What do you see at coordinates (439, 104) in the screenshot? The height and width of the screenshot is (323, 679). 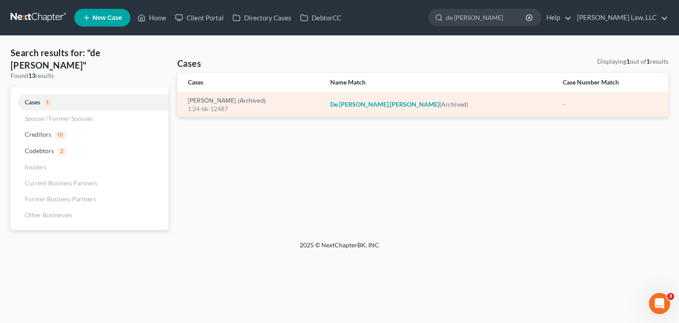 I see `div: , (Archived)` at bounding box center [439, 104].